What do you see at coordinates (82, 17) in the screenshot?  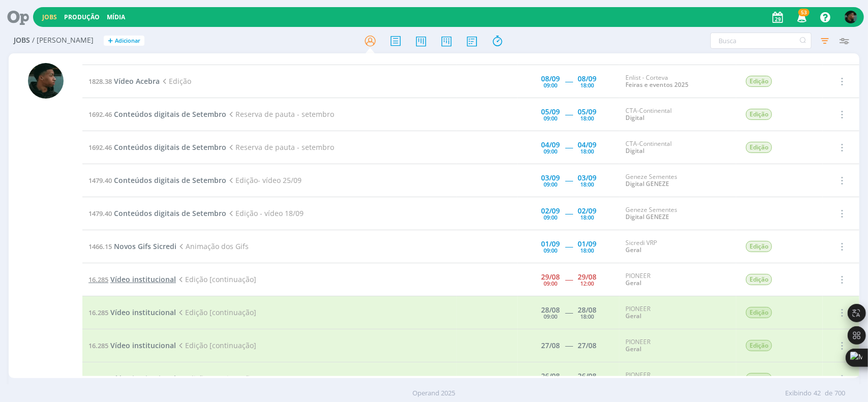 I see `a: Produção` at bounding box center [82, 17].